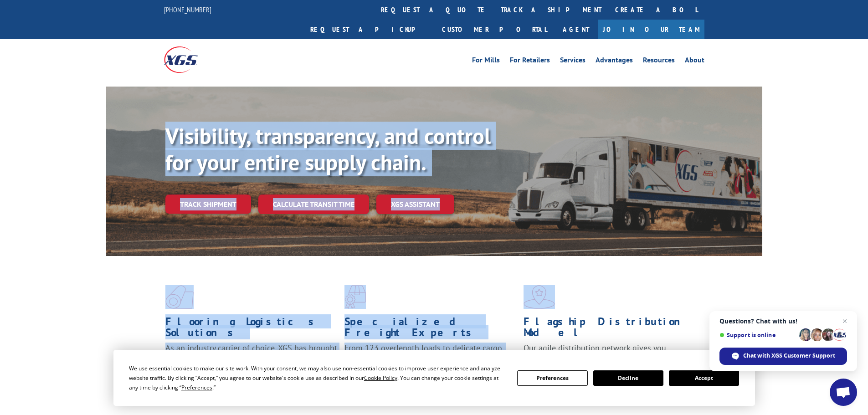 The image size is (868, 415). What do you see at coordinates (251, 359) in the screenshot?
I see `span: As an industry carrier of choice, XGS has brought innovation and dedication to flooring logistics...` at bounding box center [251, 359].